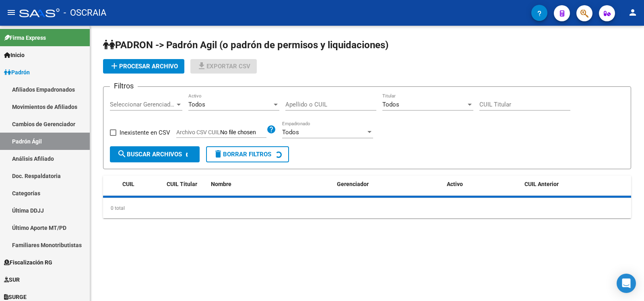  What do you see at coordinates (626, 283) in the screenshot?
I see `div: Open Intercom Messenger` at bounding box center [626, 283].